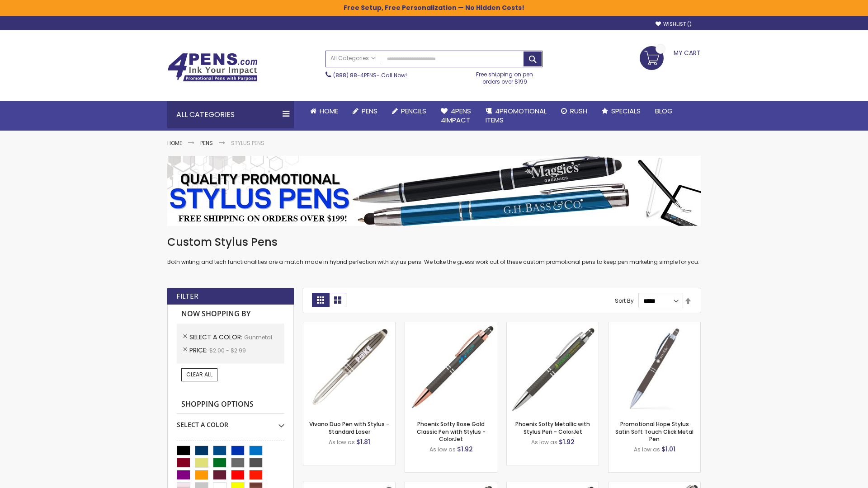  What do you see at coordinates (552, 326) in the screenshot?
I see `a: Phoenix Softy Metallic with Stylus Pen - ColorJet-Gunmetal` at bounding box center [552, 326].